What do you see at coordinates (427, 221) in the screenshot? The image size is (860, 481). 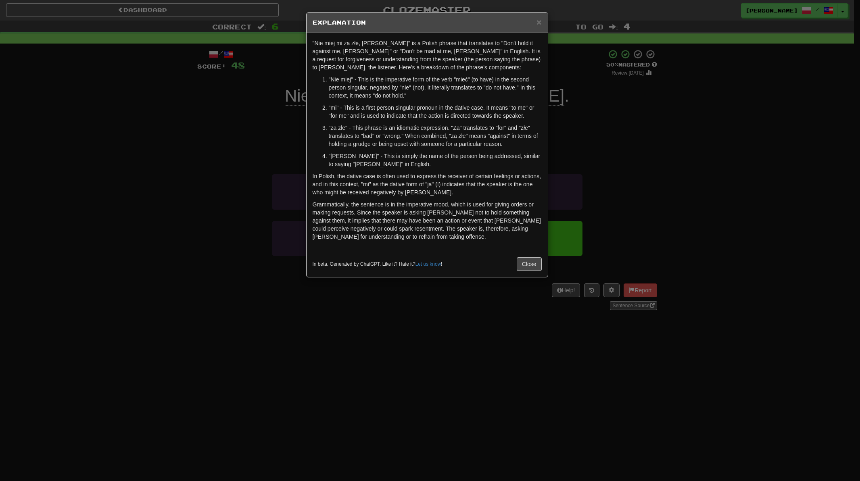 I see `p: Grammatically, the sentence is in the imperative mood, which is used for giving orders or making ...` at bounding box center [427, 221].